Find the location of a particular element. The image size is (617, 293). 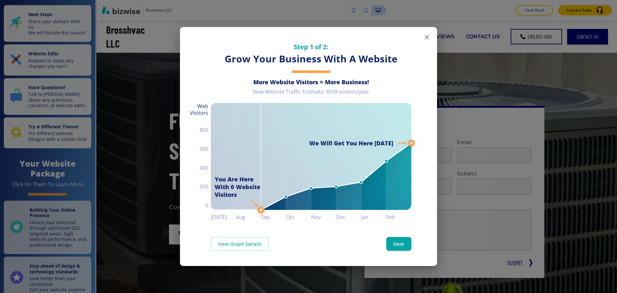

h6: Feb is located at coordinates (399, 217).